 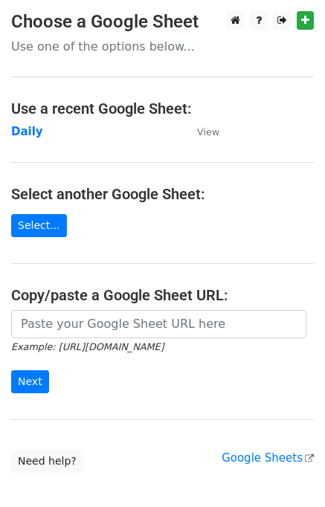 What do you see at coordinates (268, 458) in the screenshot?
I see `a: Google Sheets` at bounding box center [268, 458].